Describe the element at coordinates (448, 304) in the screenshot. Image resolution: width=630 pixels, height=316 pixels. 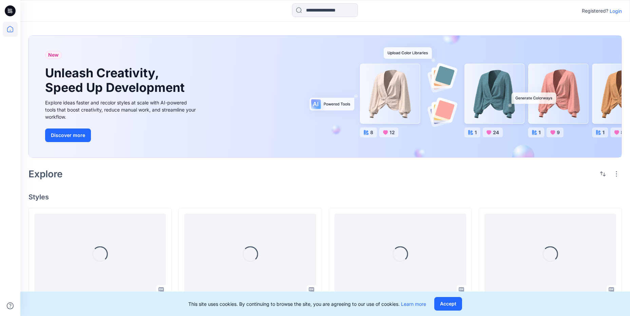
I see `button: Accept` at that location.